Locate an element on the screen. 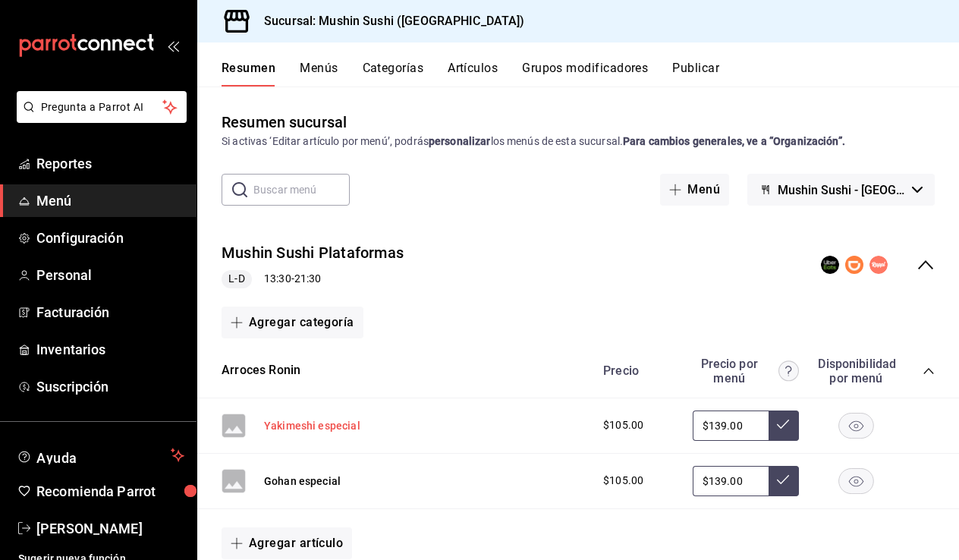 The width and height of the screenshot is (959, 560). span: Recomienda Parrot is located at coordinates (110, 491).